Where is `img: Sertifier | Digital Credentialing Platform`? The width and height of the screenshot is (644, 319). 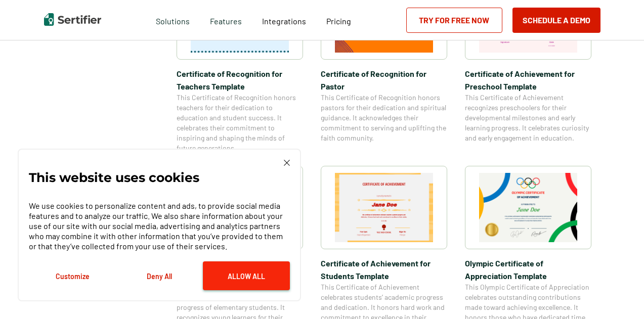 img: Sertifier | Digital Credentialing Platform is located at coordinates (72, 20).